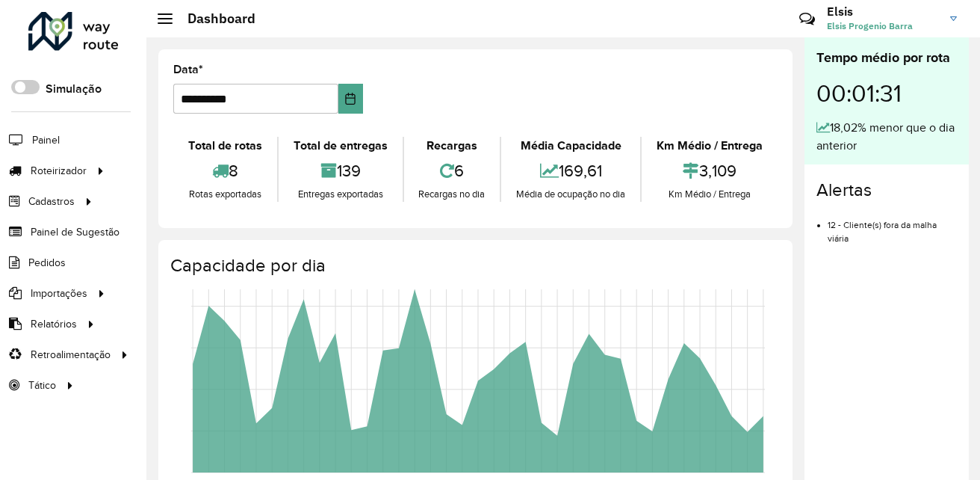  I want to click on span: Elsis Progenio Barra, so click(882, 26).